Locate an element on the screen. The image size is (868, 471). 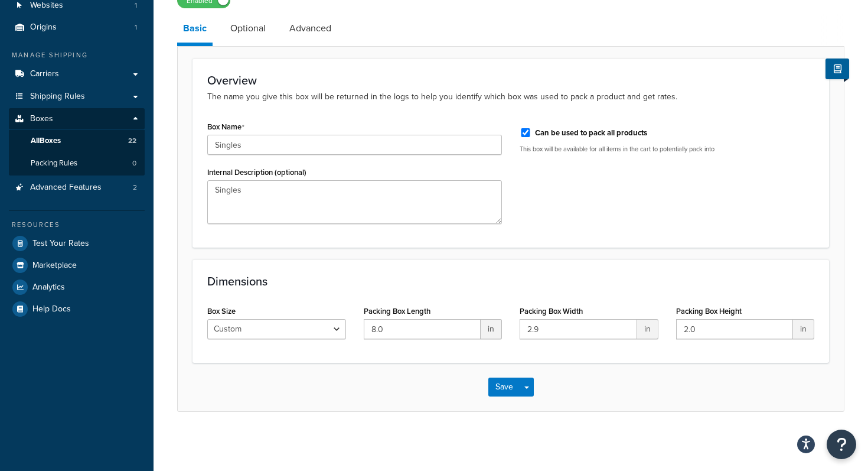
a: Advanced is located at coordinates (310, 29).